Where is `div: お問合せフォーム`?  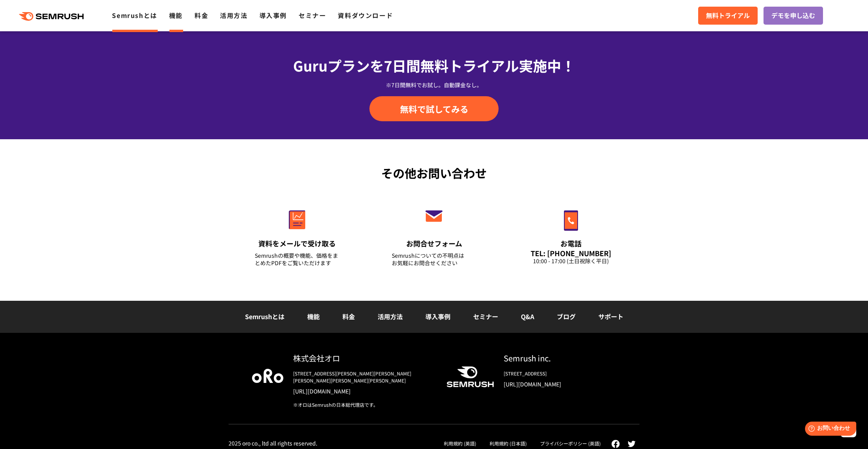
div: お問合せフォーム is located at coordinates (434, 243).